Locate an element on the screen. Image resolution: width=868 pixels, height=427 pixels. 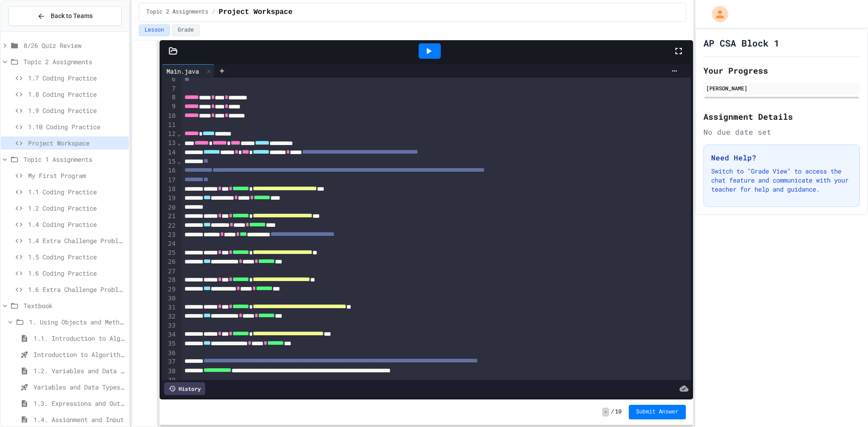
span: 1.1. Introduction to Algorithms, Programming, and Compilers is located at coordinates (79, 339).